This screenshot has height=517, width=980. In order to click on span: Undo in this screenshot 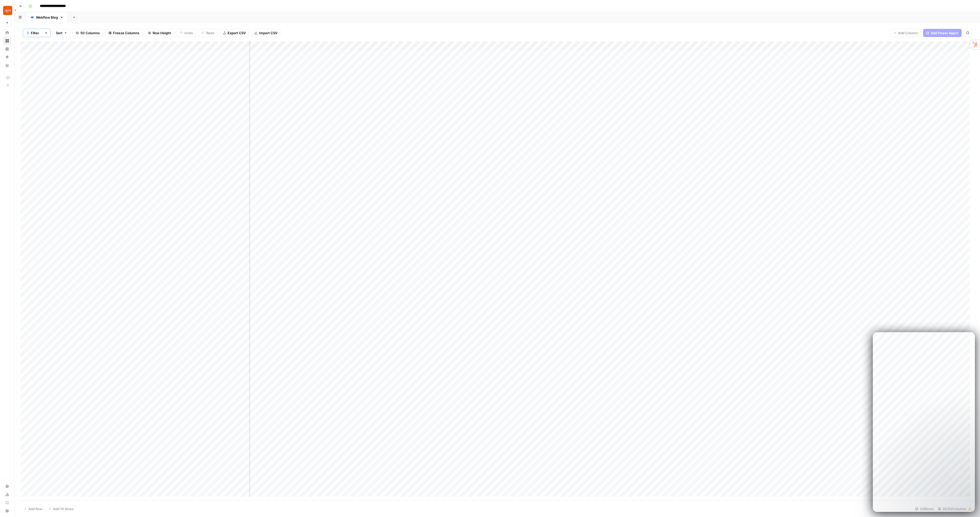, I will do `click(188, 33)`.